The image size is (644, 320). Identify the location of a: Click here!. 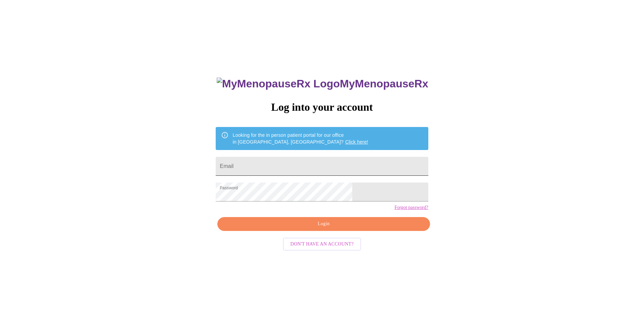
(357, 142).